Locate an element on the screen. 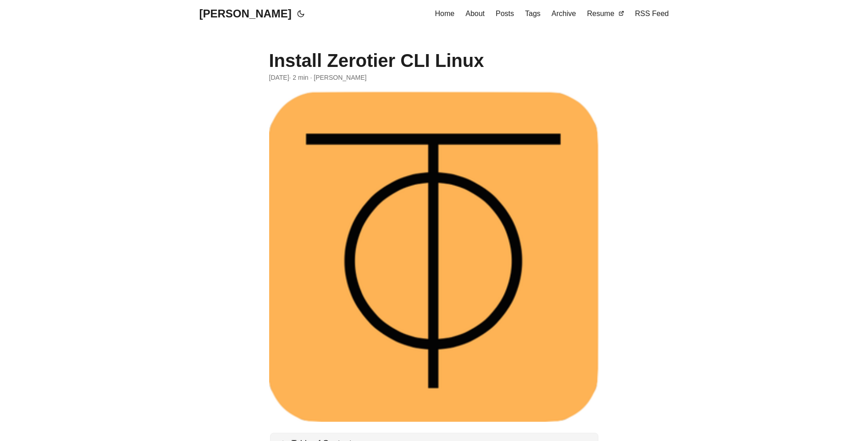 This screenshot has height=441, width=868. span: 2020-10-26 00:00:00 +0000 UTC is located at coordinates (279, 77).